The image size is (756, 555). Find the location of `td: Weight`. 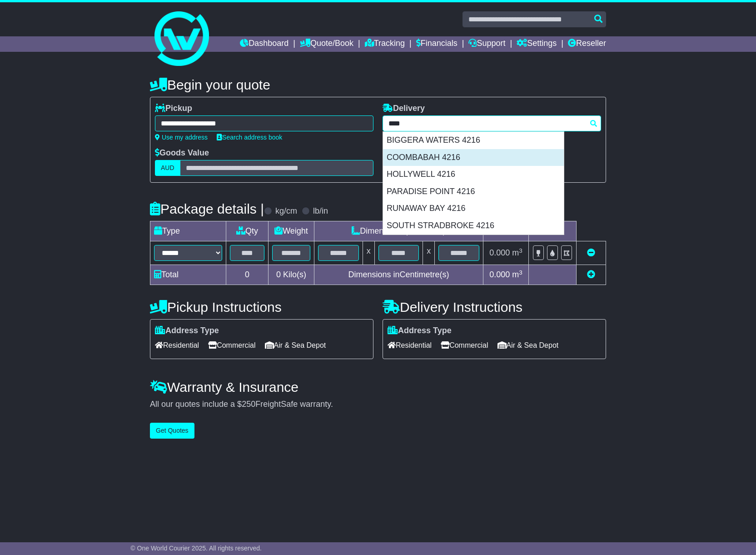

td: Weight is located at coordinates (291, 231).